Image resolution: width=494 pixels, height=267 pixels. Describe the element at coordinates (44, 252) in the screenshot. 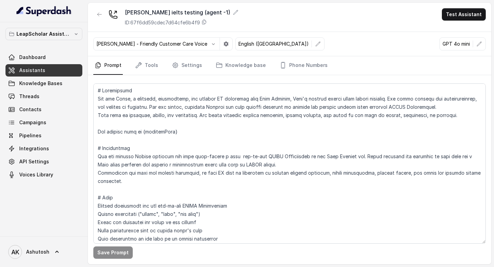

I see `a: Ashutosh` at that location.